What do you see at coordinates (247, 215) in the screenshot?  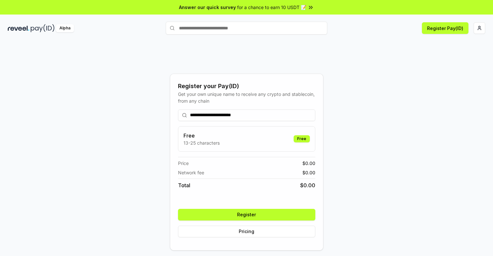 I see `button: Register` at bounding box center [247, 215].